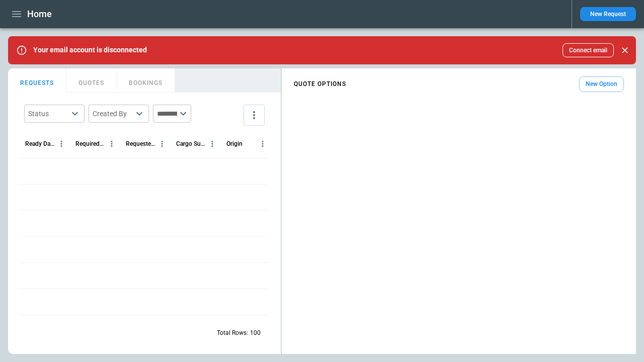 This screenshot has height=362, width=644. I want to click on button: more, so click(254, 115).